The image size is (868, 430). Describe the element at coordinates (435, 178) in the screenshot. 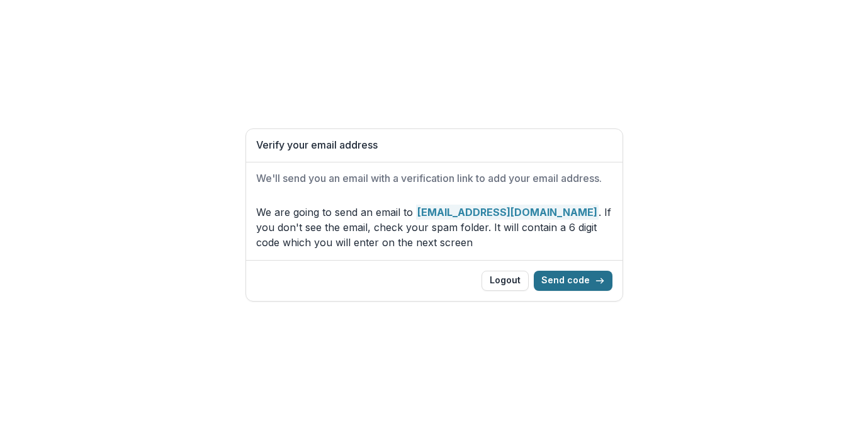

I see `h2: We'll send you an email with a verification link to add your email address.` at that location.